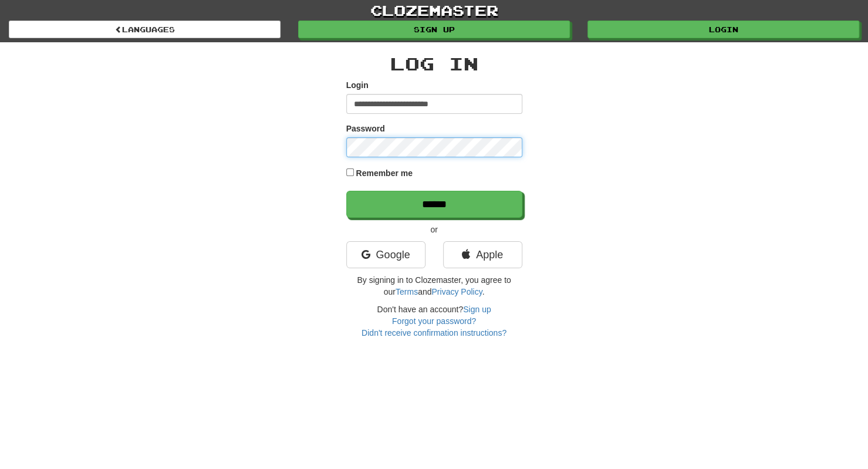 The width and height of the screenshot is (868, 469). Describe the element at coordinates (434, 286) in the screenshot. I see `p: By signing in to Clozemaster, you agree to our and .` at that location.